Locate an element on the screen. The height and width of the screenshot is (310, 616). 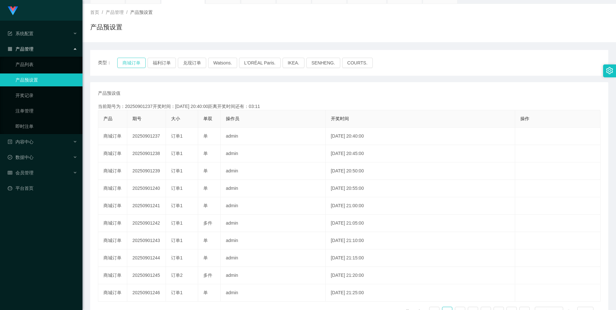
span: 期号 is located at coordinates (137, 119).